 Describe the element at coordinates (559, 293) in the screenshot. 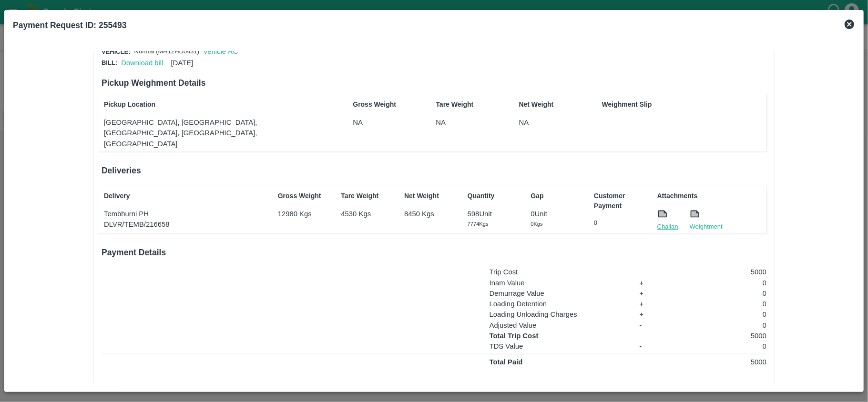

I see `p: Demurrage Value` at that location.